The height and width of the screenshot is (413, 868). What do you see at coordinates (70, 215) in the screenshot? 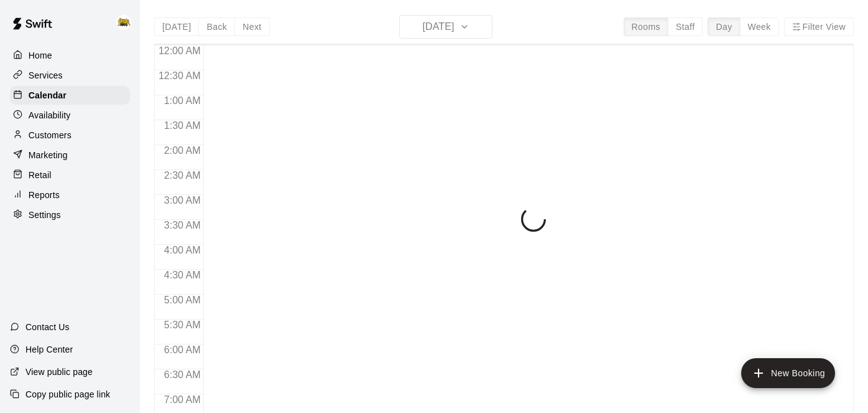
I see `div: Settings` at bounding box center [70, 215].